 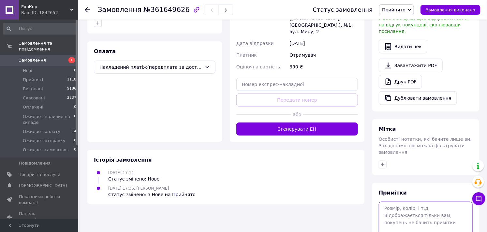 I want to click on span: 14, so click(x=74, y=132).